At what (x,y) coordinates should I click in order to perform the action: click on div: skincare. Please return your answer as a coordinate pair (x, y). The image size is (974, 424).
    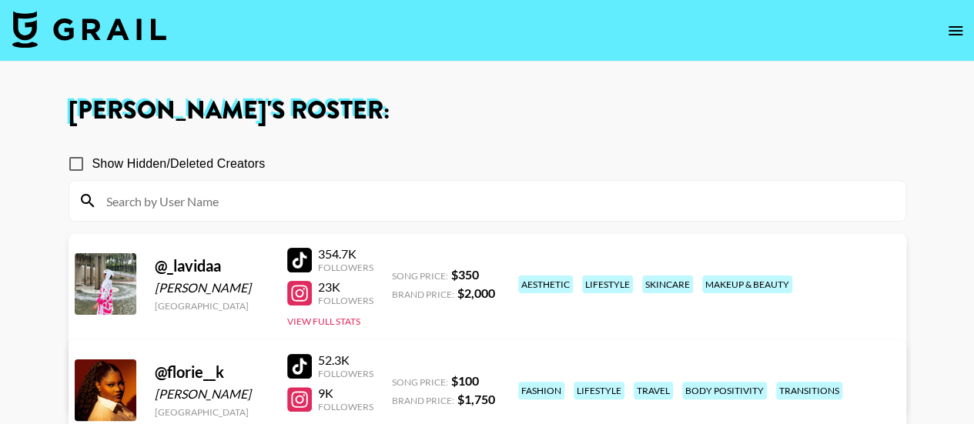
    Looking at the image, I should click on (668, 284).